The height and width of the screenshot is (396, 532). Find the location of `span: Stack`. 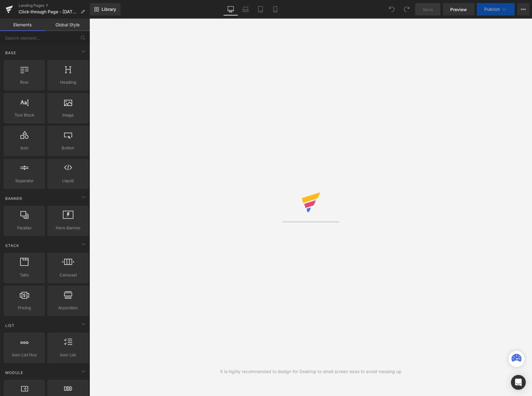

span: Stack is located at coordinates (12, 245).